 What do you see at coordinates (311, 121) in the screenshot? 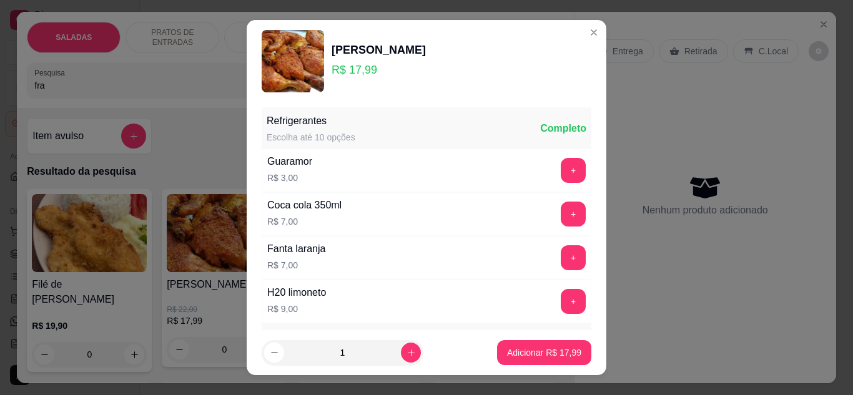
I see `div: Refrigerantes` at bounding box center [311, 121].